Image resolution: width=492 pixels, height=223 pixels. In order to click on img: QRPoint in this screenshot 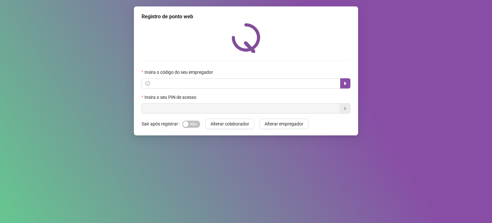, I will do `click(246, 38)`.